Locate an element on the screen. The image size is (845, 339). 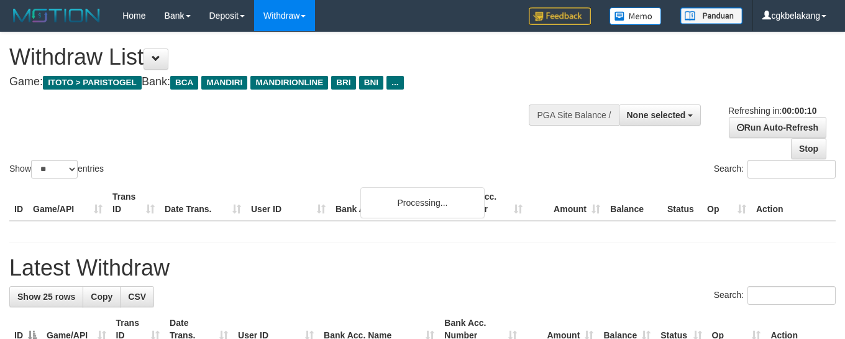
a: CSV is located at coordinates (137, 296).